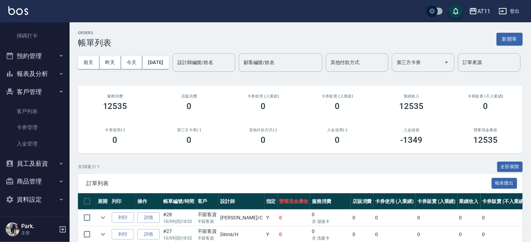 This screenshot has height=242, width=531. I want to click on th: 卡券販賣 (入業績), so click(437, 201).